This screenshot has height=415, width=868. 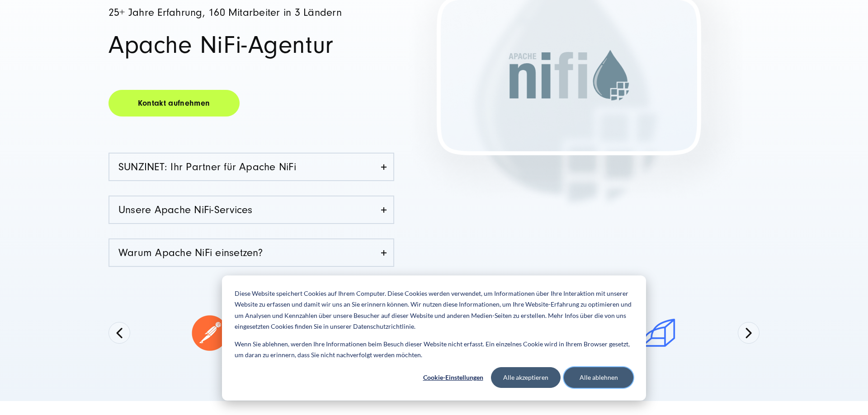 I want to click on a: Unsere Apache NiFi-Services, so click(x=251, y=209).